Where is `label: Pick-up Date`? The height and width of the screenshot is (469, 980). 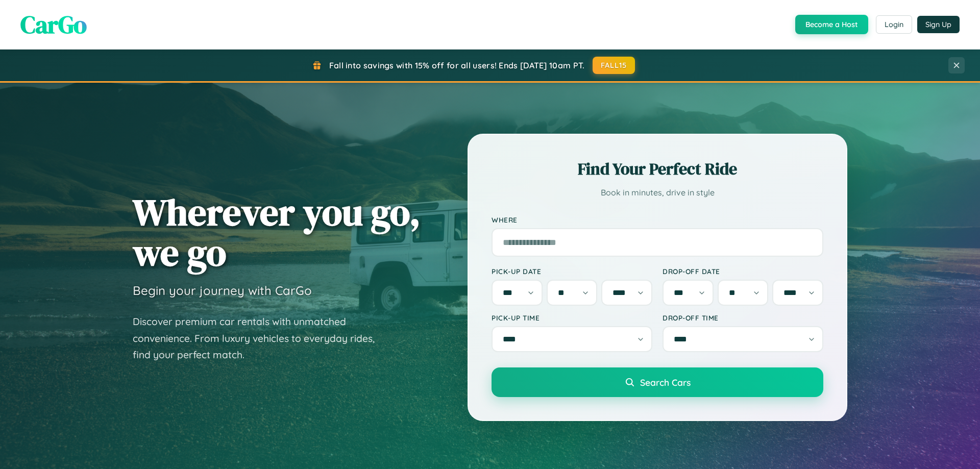
label: Pick-up Date is located at coordinates (572, 271).